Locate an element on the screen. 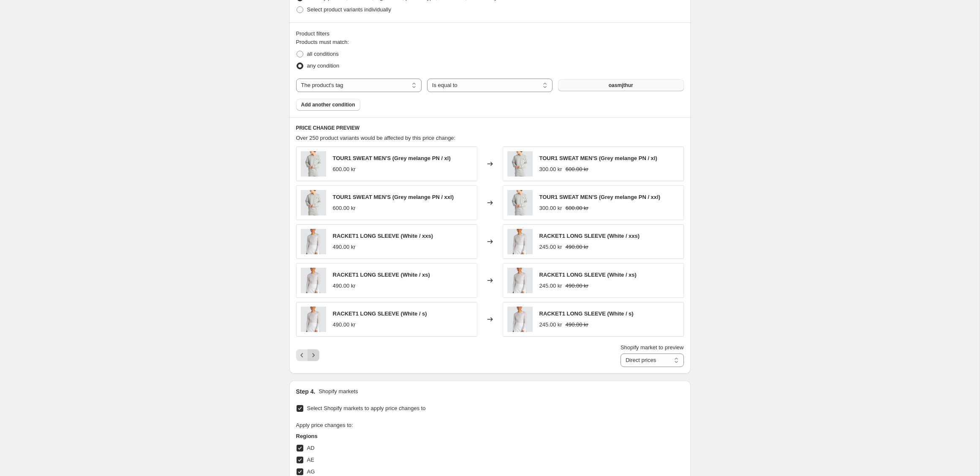  span: Products must match: is located at coordinates (323, 42).